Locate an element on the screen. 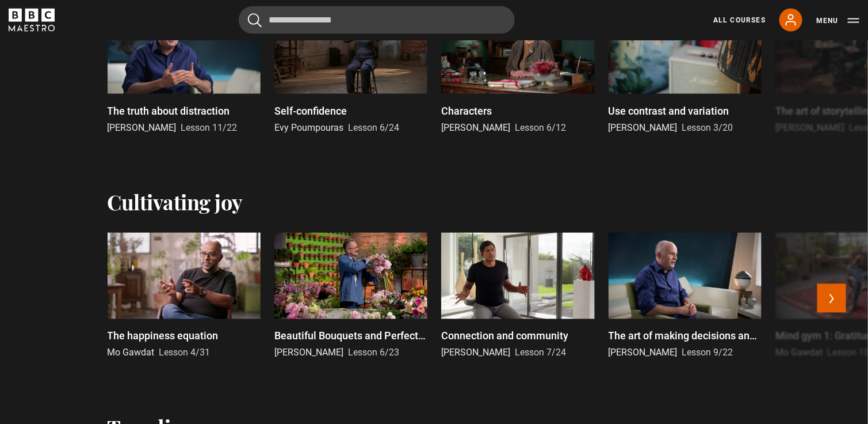 Image resolution: width=868 pixels, height=424 pixels. span: Lesson 11/22 is located at coordinates (210, 127).